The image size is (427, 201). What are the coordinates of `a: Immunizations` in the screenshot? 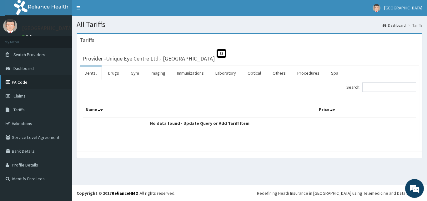 It's located at (191, 73).